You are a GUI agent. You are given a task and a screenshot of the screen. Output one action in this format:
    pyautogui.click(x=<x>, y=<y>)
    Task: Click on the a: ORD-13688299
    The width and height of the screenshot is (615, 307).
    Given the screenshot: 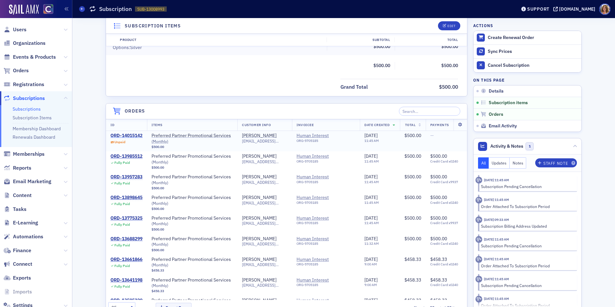 What is the action you would take?
    pyautogui.click(x=126, y=239)
    